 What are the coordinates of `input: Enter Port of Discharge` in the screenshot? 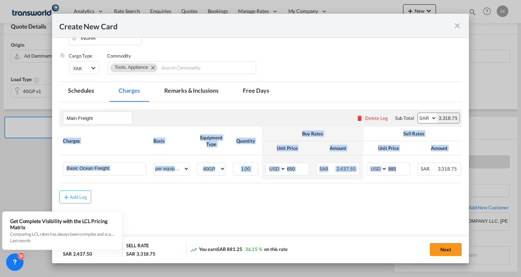 It's located at (107, 38).